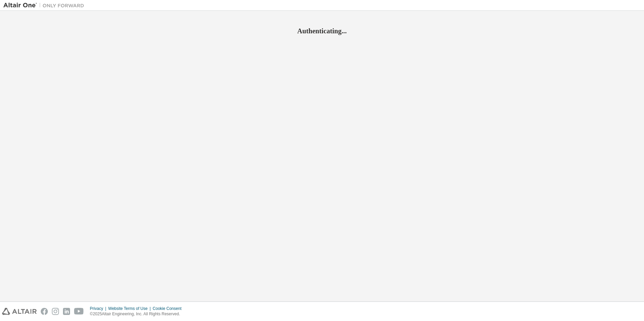 The image size is (644, 321). What do you see at coordinates (99, 309) in the screenshot?
I see `div: Privacy` at bounding box center [99, 309].